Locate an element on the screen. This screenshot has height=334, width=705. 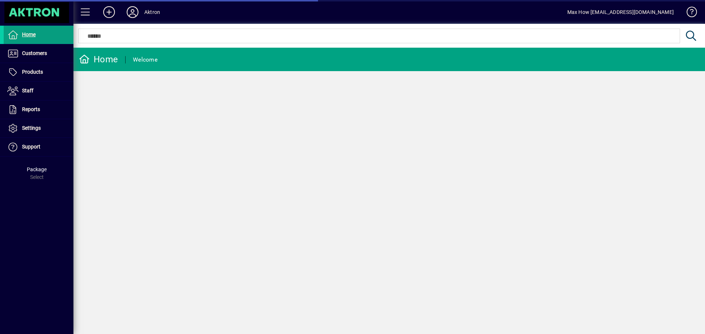
a: Settings is located at coordinates (39, 128).